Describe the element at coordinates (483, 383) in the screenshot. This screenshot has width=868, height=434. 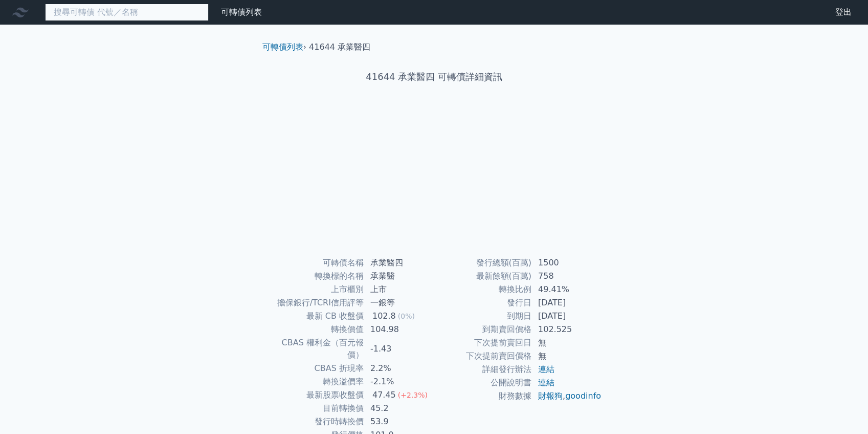
I see `td: 公開說明書` at that location.